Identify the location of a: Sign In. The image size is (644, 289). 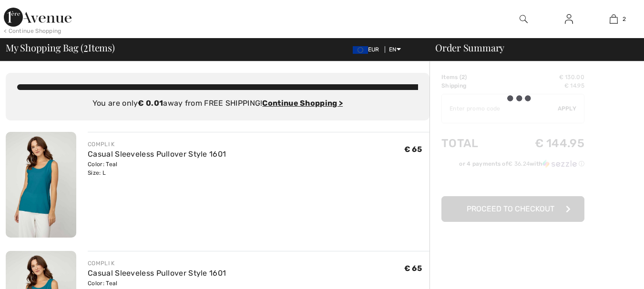
(569, 19).